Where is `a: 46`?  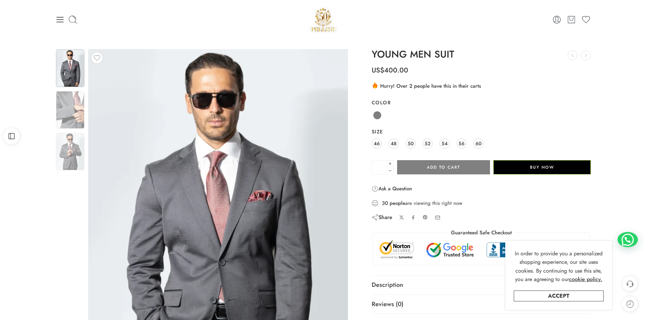
a: 46 is located at coordinates (377, 144).